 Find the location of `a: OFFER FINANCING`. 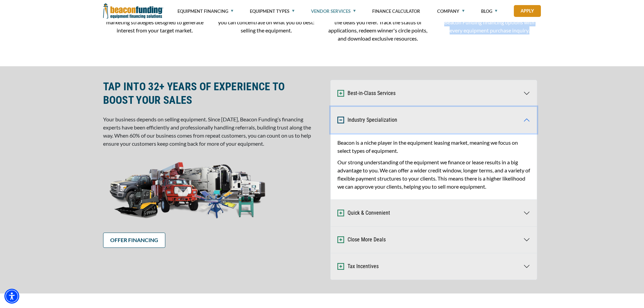

a: OFFER FINANCING is located at coordinates (134, 240).